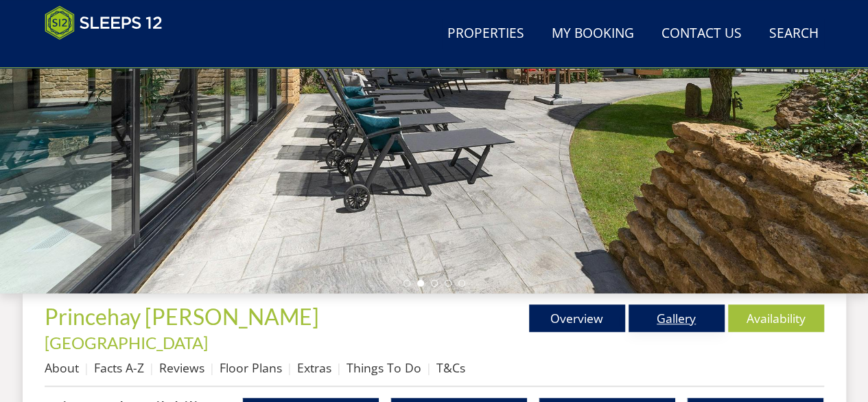  I want to click on a: Properties, so click(486, 34).